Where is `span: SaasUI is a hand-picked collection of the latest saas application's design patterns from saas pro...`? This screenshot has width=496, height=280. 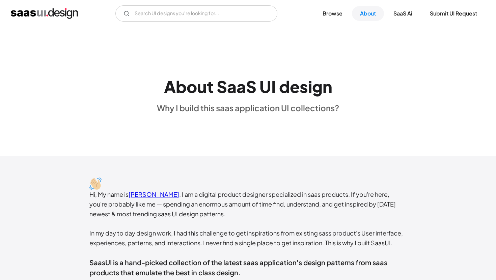 span: SaasUI is a hand-picked collection of the latest saas application's design patterns from saas pro... is located at coordinates (238, 268).